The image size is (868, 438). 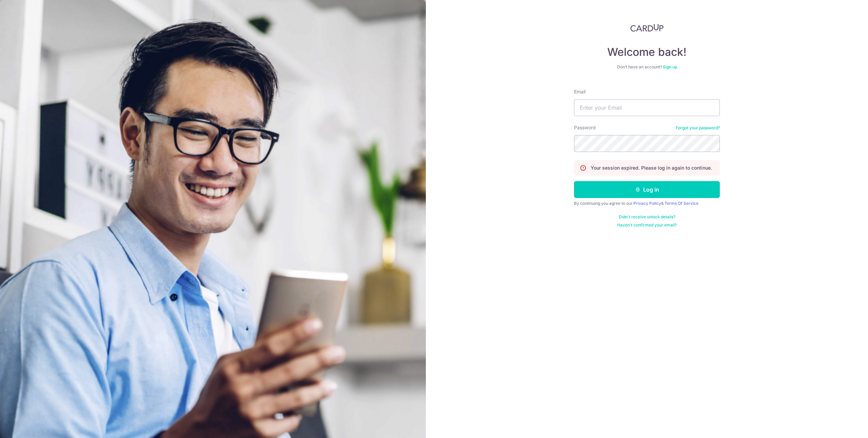 What do you see at coordinates (647, 108) in the screenshot?
I see `input: Enter your Email` at bounding box center [647, 108].